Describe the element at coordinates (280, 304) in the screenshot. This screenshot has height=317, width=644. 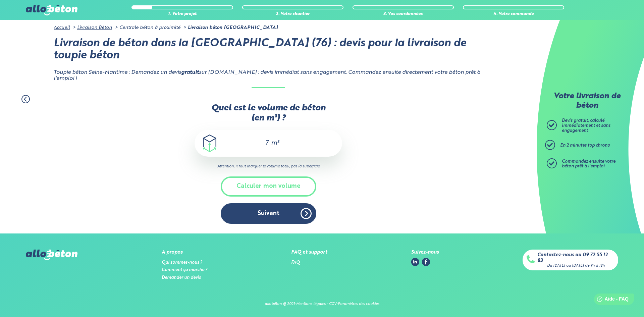
I see `div: allobéton @ 2021` at that location.